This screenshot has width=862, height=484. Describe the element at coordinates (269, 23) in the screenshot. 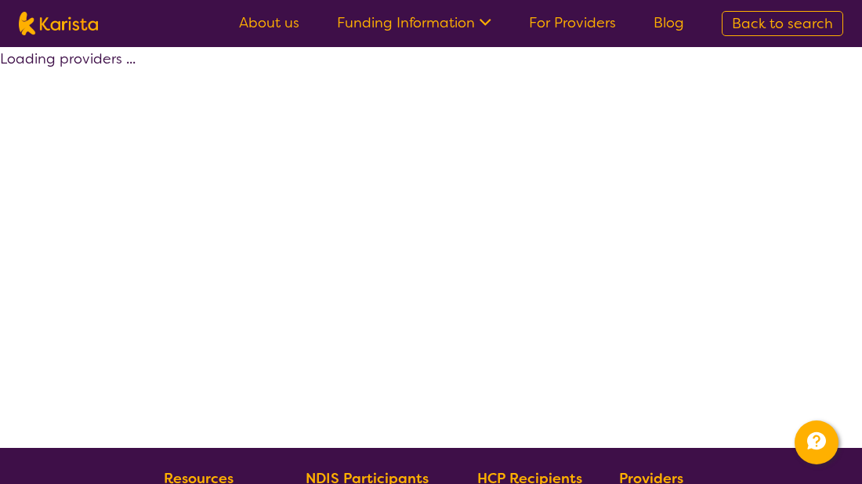

I see `a: About us` at that location.